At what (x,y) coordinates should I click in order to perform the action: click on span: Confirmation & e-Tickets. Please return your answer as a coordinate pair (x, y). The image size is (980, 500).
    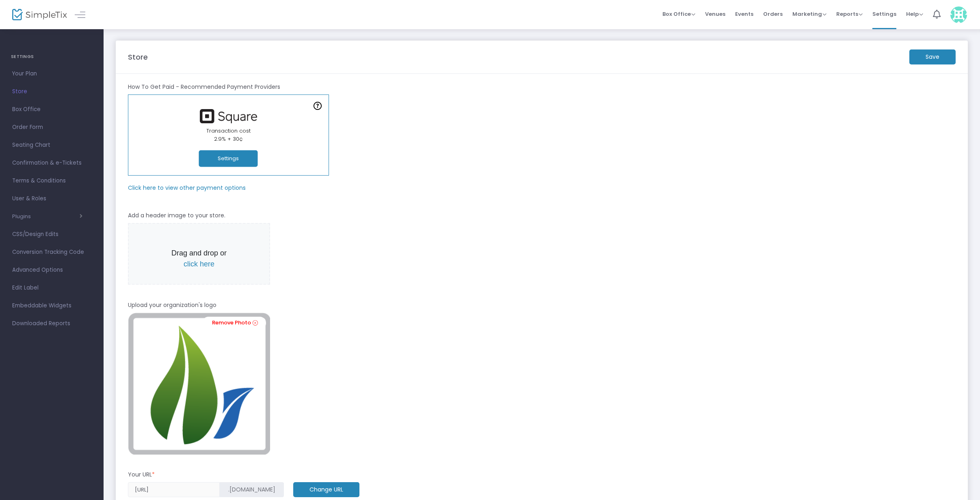
    Looking at the image, I should click on (51, 163).